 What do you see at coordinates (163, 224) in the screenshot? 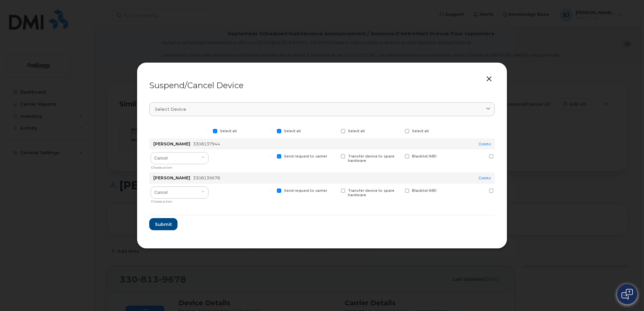
I see `button: Submit` at bounding box center [163, 224].